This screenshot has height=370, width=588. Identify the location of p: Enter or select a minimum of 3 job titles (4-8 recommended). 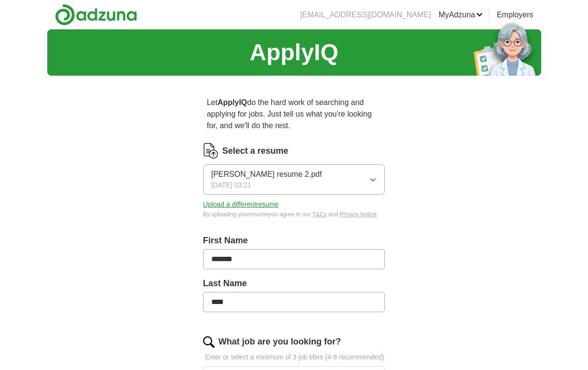
(294, 357).